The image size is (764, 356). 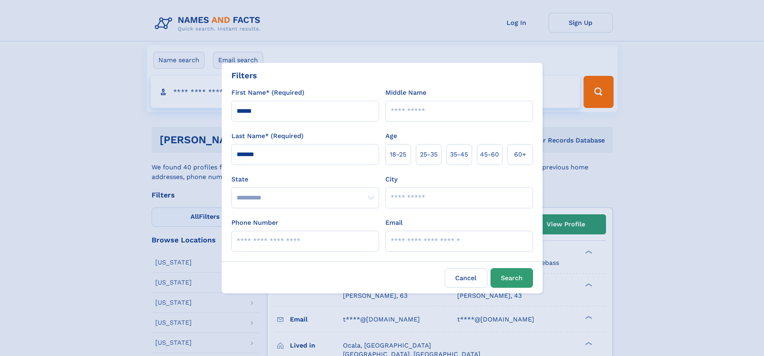 What do you see at coordinates (391, 136) in the screenshot?
I see `label: Age` at bounding box center [391, 136].